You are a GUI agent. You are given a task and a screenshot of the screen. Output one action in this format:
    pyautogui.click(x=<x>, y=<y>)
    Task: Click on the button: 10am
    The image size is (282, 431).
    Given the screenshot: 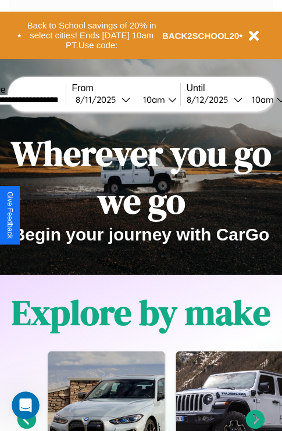 What is the action you would take?
    pyautogui.click(x=157, y=99)
    